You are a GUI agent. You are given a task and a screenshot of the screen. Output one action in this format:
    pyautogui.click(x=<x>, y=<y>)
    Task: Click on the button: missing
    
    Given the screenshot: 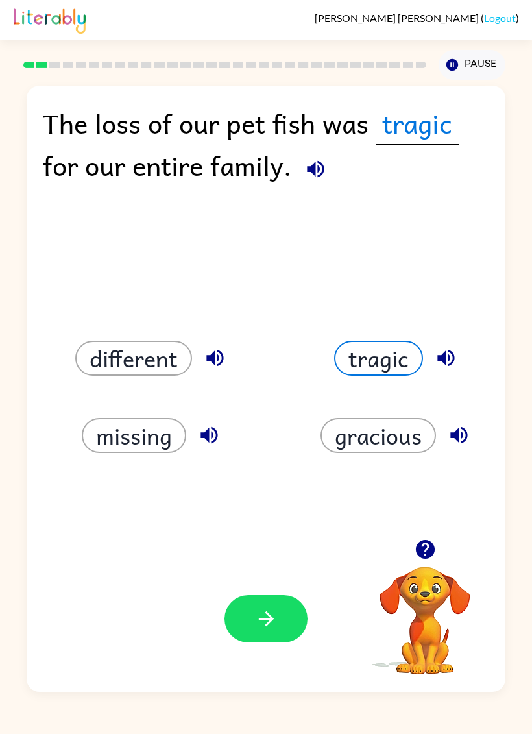 What is the action you would take?
    pyautogui.click(x=134, y=435)
    